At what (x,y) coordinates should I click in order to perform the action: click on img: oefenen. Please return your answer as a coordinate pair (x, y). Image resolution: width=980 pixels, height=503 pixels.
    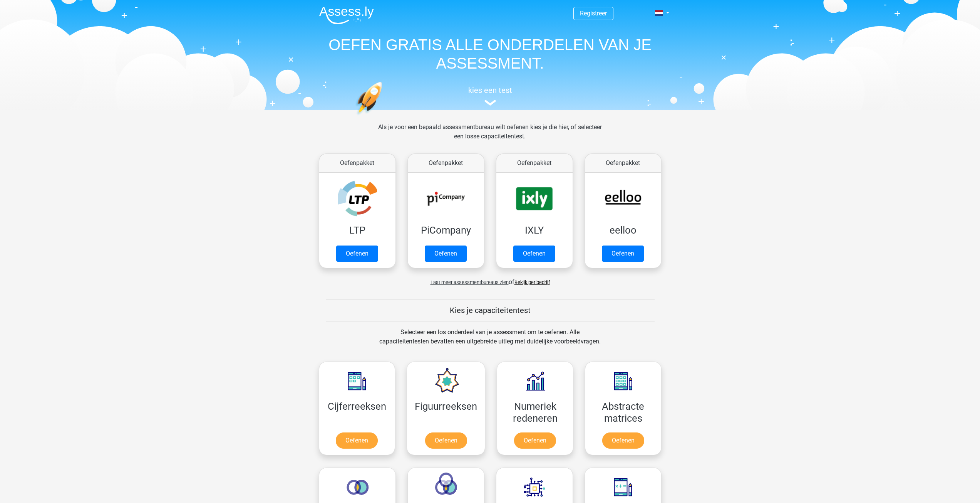
    Looking at the image, I should click on (383, 116).